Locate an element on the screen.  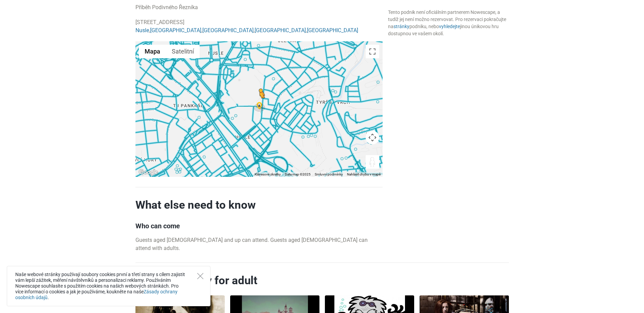
a: Otevřít tuto oblast v Mapách Google (otevře nové okno) is located at coordinates (148, 173).